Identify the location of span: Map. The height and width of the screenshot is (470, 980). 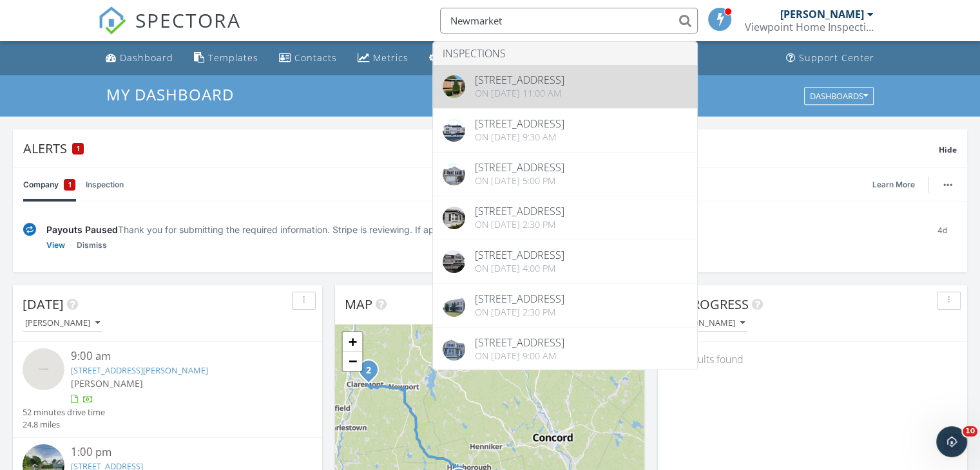
(358, 304).